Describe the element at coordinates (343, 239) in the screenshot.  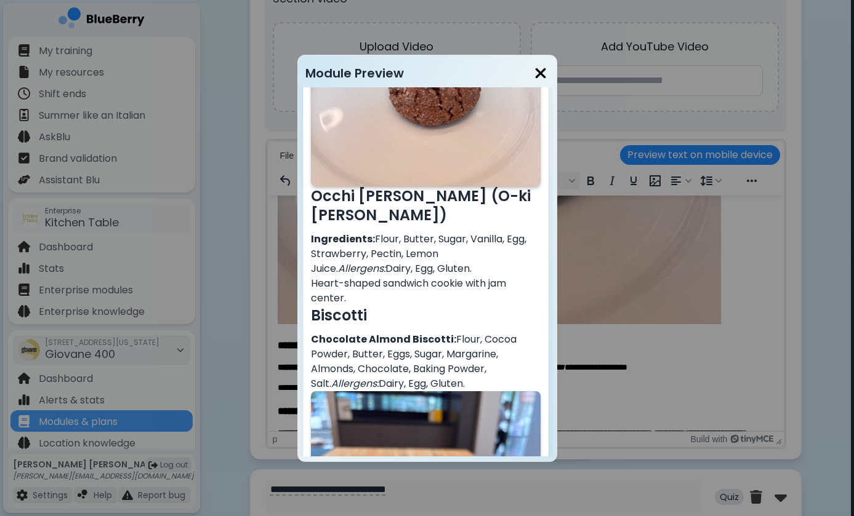
I see `strong: Ingredients:` at that location.